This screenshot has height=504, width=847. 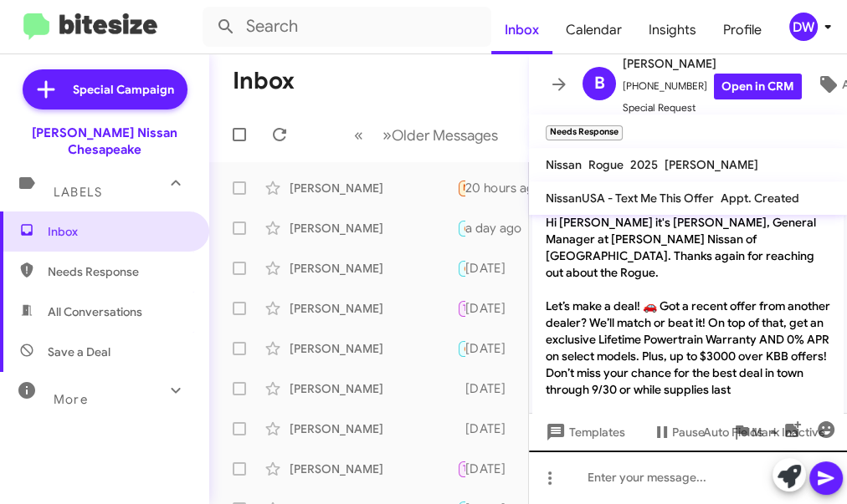 I want to click on a: Special Campaign, so click(x=104, y=89).